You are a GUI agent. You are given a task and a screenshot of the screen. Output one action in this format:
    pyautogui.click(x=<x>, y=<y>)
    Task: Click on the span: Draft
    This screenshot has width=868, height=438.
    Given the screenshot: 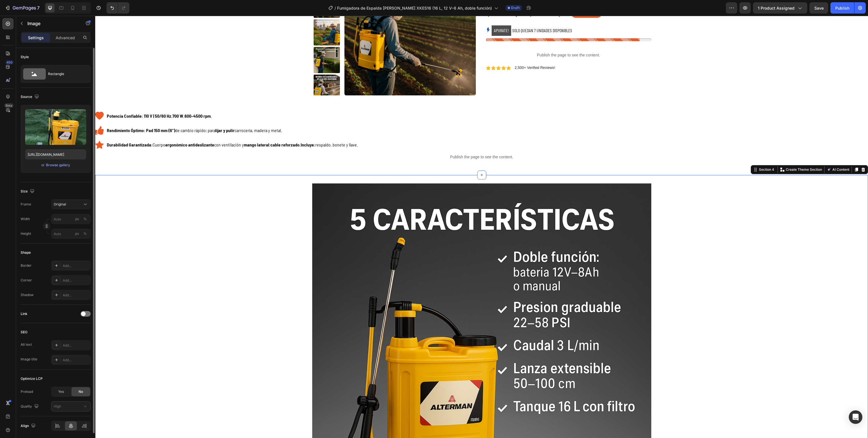 What is the action you would take?
    pyautogui.click(x=515, y=8)
    